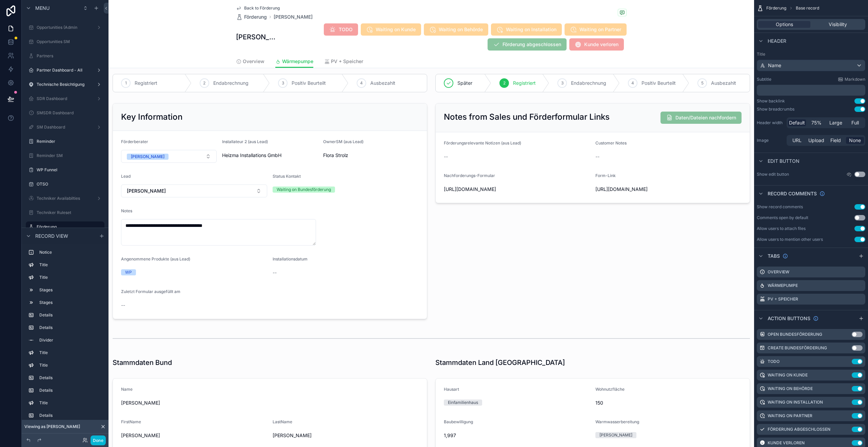  What do you see at coordinates (789, 318) in the screenshot?
I see `span: Action buttons` at bounding box center [789, 318].